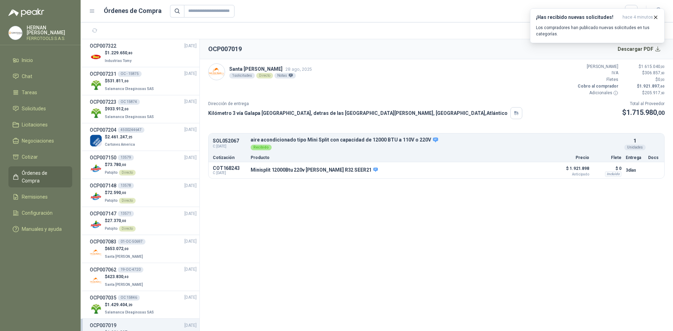 This screenshot has width=673, height=331. What do you see at coordinates (40, 177) in the screenshot?
I see `a: Órdenes de Compra` at bounding box center [40, 177].